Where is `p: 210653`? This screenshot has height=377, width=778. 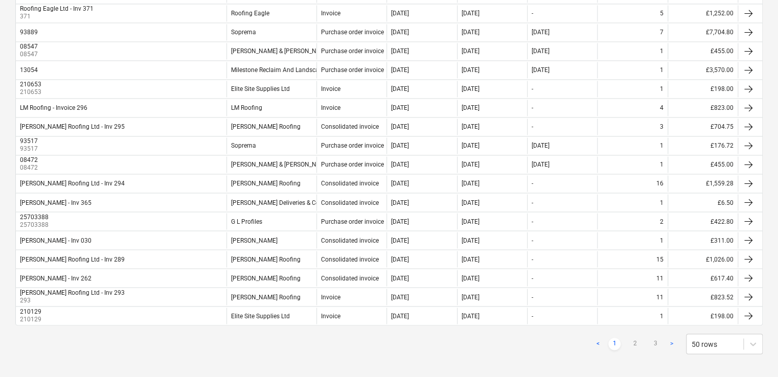 p: 210653 is located at coordinates (32, 92).